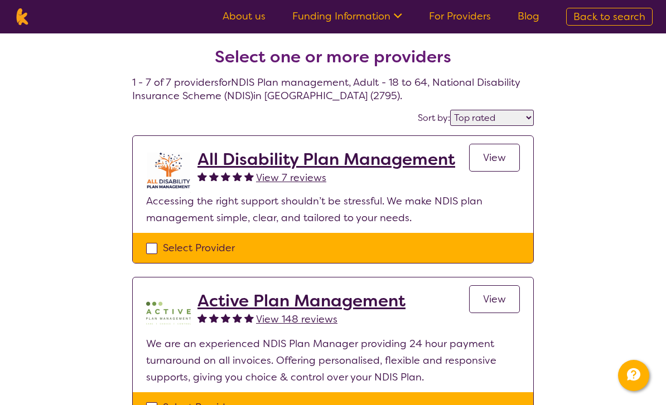 This screenshot has width=666, height=405. What do you see at coordinates (301, 301) in the screenshot?
I see `a: Active Plan Management` at bounding box center [301, 301].